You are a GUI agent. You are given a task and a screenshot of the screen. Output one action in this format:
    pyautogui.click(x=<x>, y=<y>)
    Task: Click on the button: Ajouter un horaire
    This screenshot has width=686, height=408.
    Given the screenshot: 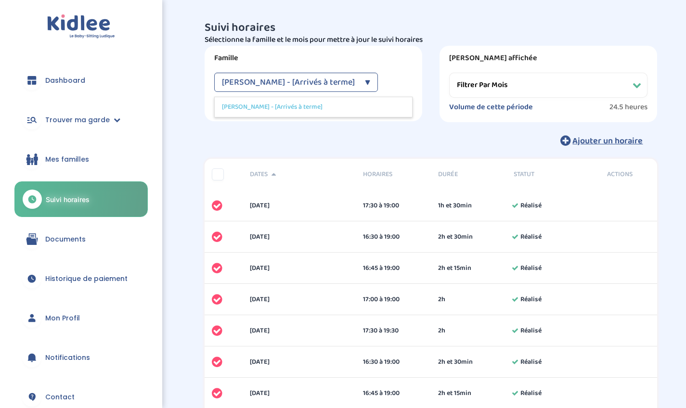 What is the action you would take?
    pyautogui.click(x=601, y=141)
    